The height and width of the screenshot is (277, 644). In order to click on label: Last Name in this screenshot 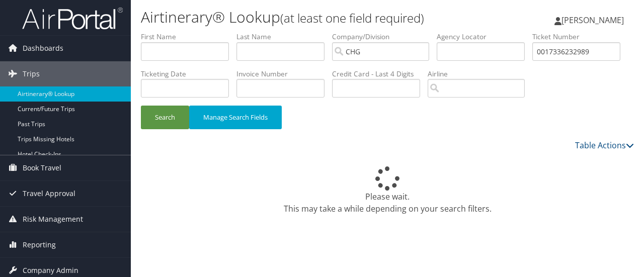, I will do `click(285, 37)`.